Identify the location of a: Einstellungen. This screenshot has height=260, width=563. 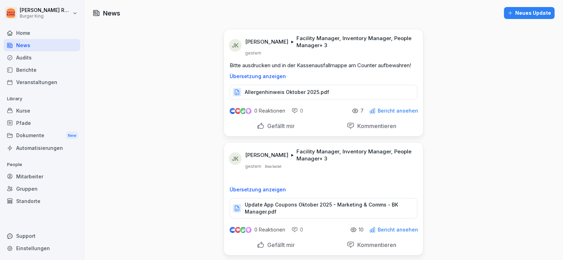
(42, 248).